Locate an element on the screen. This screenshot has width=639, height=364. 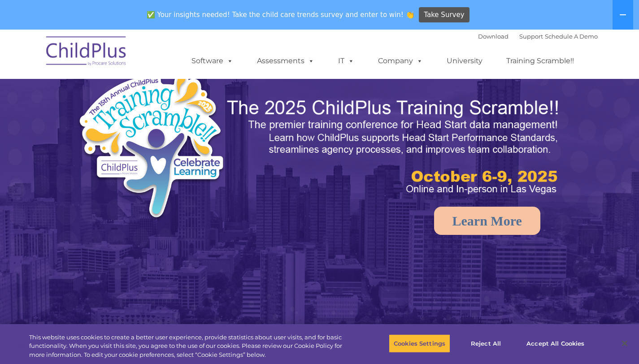
a: Software is located at coordinates (212, 61).